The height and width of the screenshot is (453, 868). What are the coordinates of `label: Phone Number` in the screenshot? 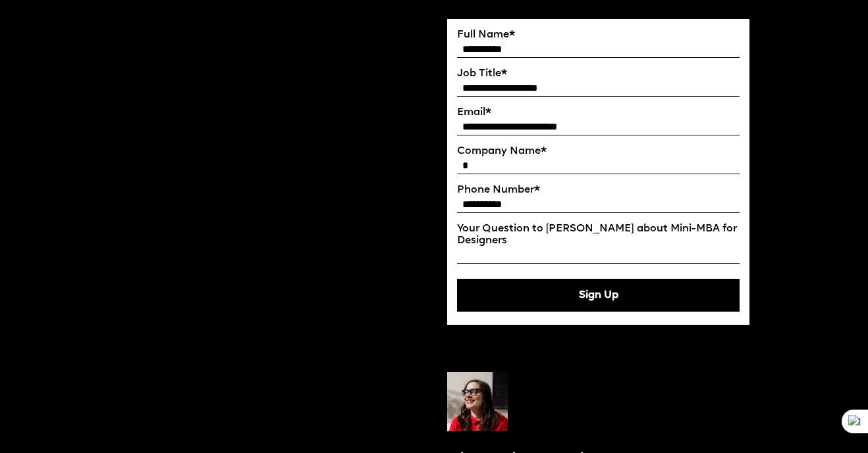 It's located at (598, 190).